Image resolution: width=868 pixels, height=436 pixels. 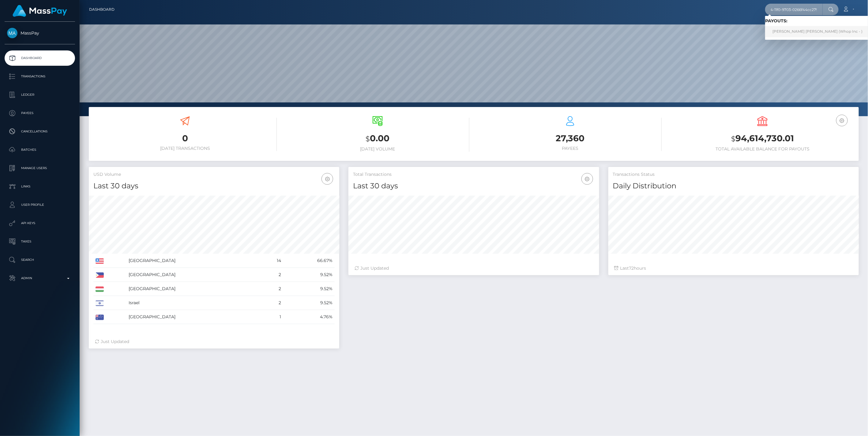 I want to click on img: MassPay, so click(x=12, y=33).